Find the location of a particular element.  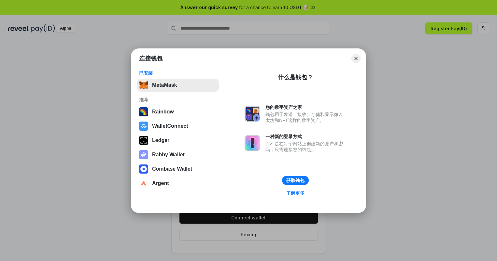

img: svg+xml,%3Csvg%20width%3D%22120%22%20height%3D%22120%22%20viewBox%3D%220%200%20120%20120%22%20fil... is located at coordinates (143, 112).